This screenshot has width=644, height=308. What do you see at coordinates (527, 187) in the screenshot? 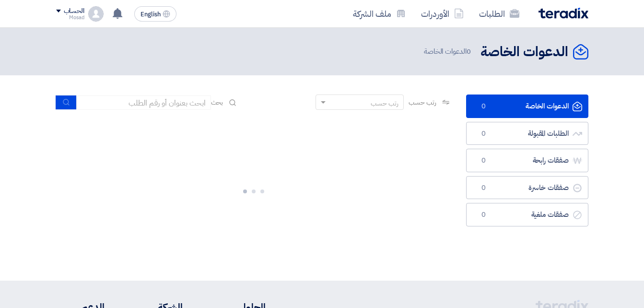
I see `a: صفقات خاسرة0` at bounding box center [527, 187].